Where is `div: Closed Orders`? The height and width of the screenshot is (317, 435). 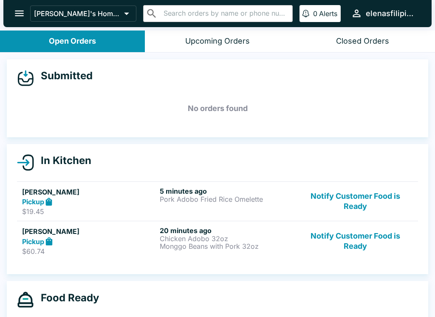
div: Closed Orders is located at coordinates (362, 41).